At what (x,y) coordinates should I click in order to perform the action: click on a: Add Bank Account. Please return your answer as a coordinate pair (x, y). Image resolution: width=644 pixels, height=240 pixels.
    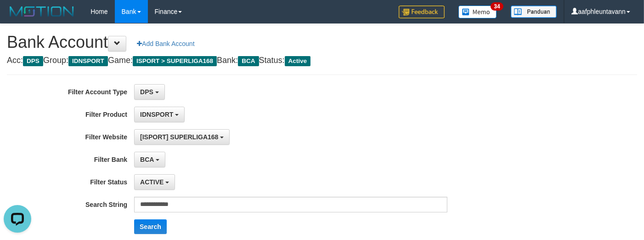
    Looking at the image, I should click on (165, 44).